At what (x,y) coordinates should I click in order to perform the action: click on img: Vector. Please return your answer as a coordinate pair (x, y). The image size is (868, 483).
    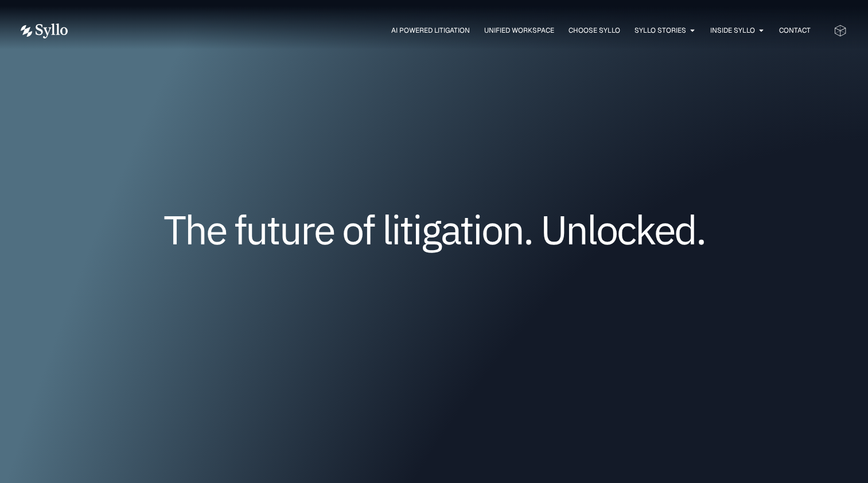
    Looking at the image, I should click on (44, 31).